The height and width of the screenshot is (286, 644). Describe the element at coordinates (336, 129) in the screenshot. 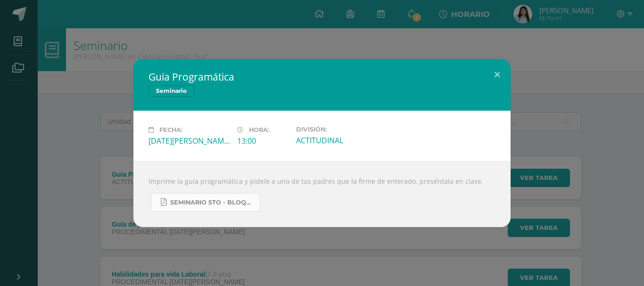

I see `label: División:` at that location.